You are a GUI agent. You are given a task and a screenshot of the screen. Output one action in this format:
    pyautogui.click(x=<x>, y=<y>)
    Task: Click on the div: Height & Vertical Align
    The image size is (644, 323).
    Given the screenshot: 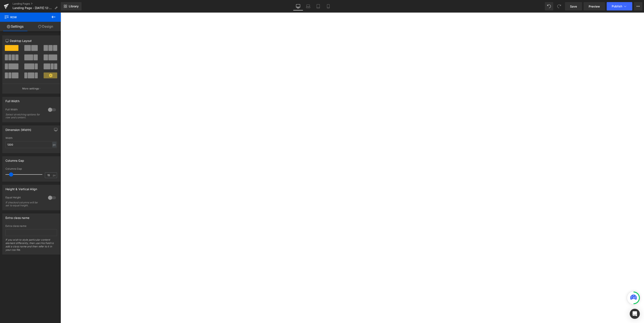 What is the action you would take?
    pyautogui.click(x=21, y=188)
    